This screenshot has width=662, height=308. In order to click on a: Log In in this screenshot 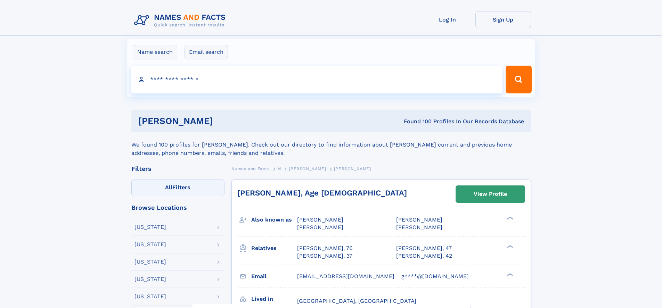, I will do `click(447, 19)`.